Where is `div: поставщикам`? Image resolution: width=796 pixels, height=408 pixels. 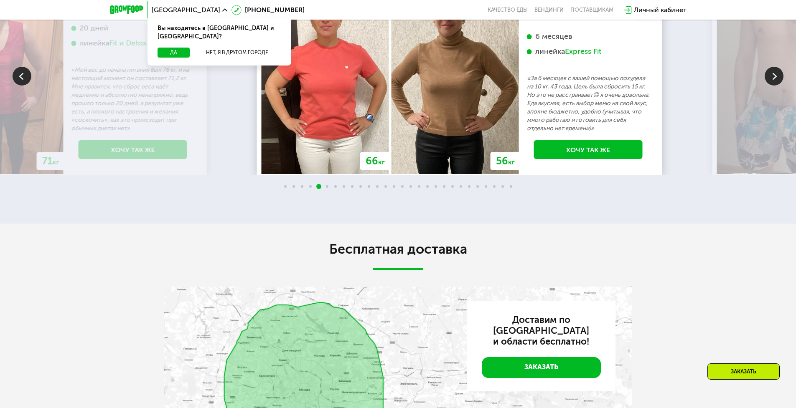 div: поставщикам is located at coordinates (591, 10).